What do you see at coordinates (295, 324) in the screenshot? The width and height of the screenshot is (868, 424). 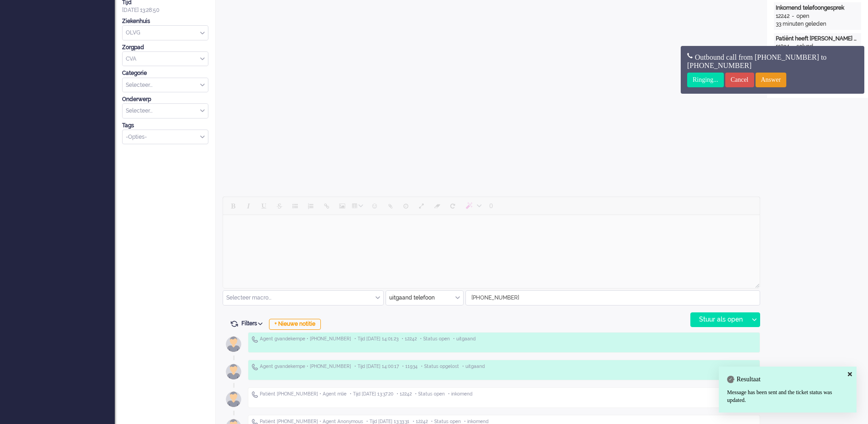 I see `div: + Nieuwe notitie` at bounding box center [295, 324].